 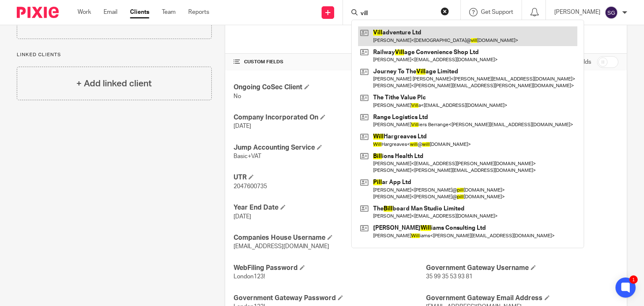 I want to click on h4: Ongoing CoSec Client, so click(x=329, y=87).